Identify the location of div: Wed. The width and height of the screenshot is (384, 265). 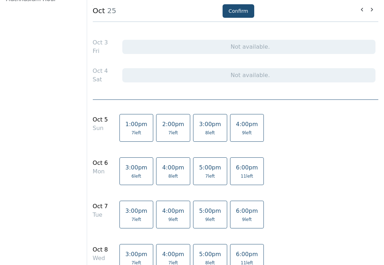
(100, 258).